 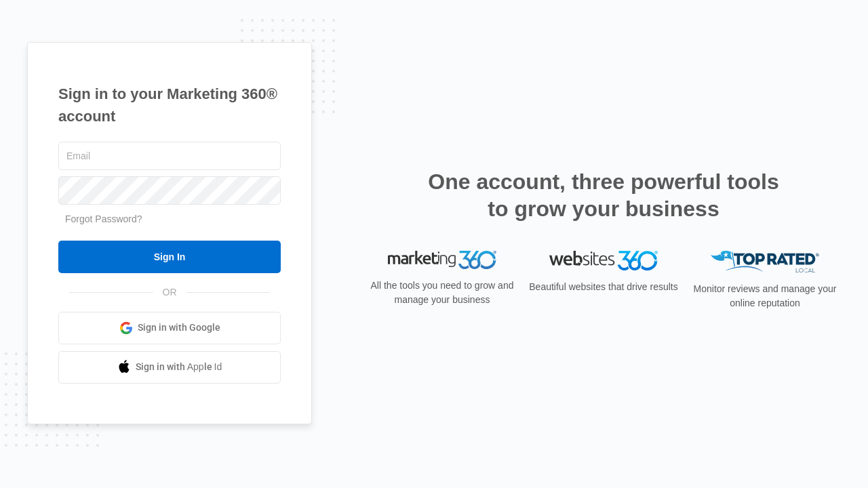 I want to click on img: Marketing 360, so click(x=442, y=261).